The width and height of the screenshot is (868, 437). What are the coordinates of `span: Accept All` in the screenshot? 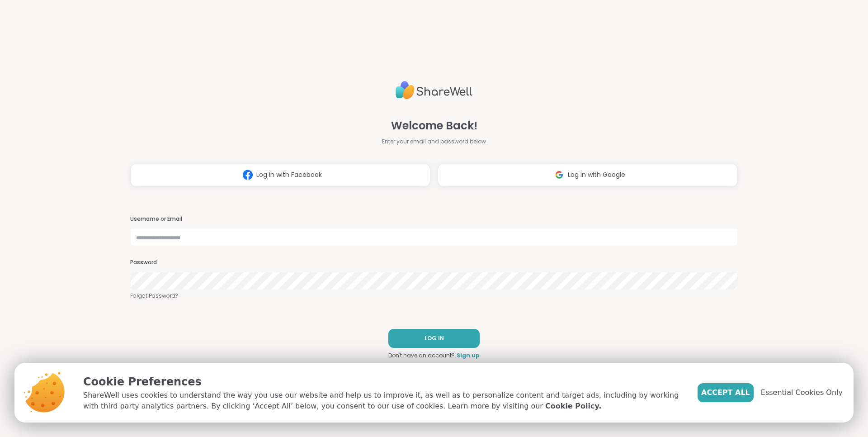 It's located at (726, 393).